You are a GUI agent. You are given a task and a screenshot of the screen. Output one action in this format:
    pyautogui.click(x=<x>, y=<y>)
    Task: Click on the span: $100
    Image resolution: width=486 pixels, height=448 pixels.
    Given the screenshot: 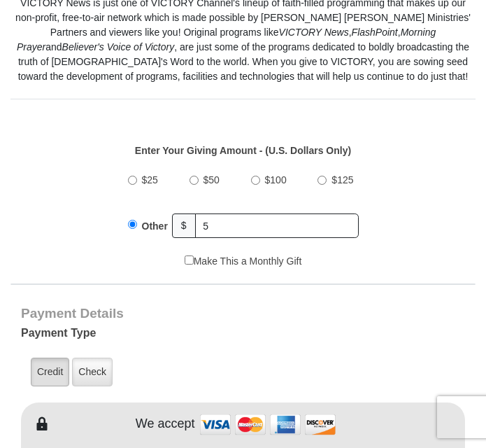 What is the action you would take?
    pyautogui.click(x=275, y=180)
    